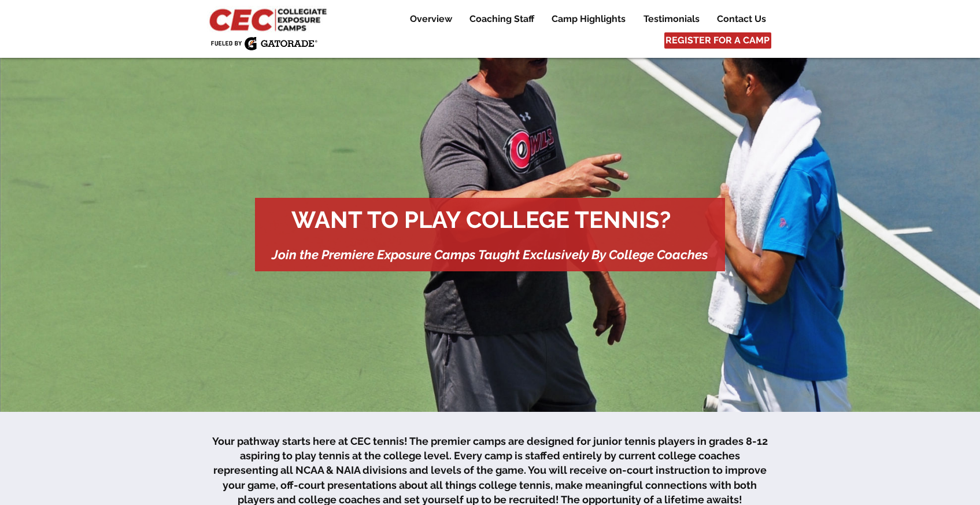 This screenshot has width=980, height=505. I want to click on a: REGISTER FOR A CAMP, so click(717, 40).